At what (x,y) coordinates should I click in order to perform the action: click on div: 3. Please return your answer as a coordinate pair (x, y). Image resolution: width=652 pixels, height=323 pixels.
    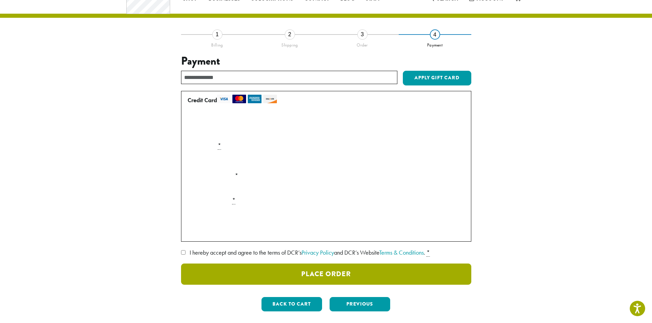
    Looking at the image, I should click on (362, 35).